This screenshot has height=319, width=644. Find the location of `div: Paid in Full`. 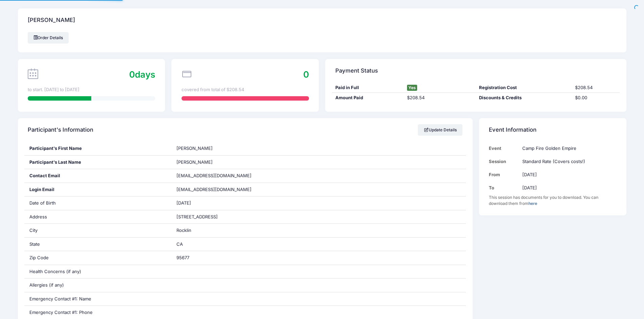

div: Paid in Full is located at coordinates (368, 88).